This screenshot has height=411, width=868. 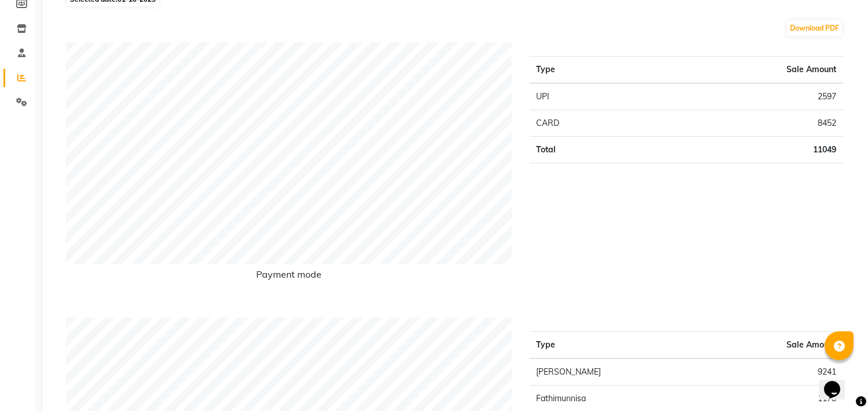 What do you see at coordinates (587, 124) in the screenshot?
I see `td: CARD` at bounding box center [587, 124].